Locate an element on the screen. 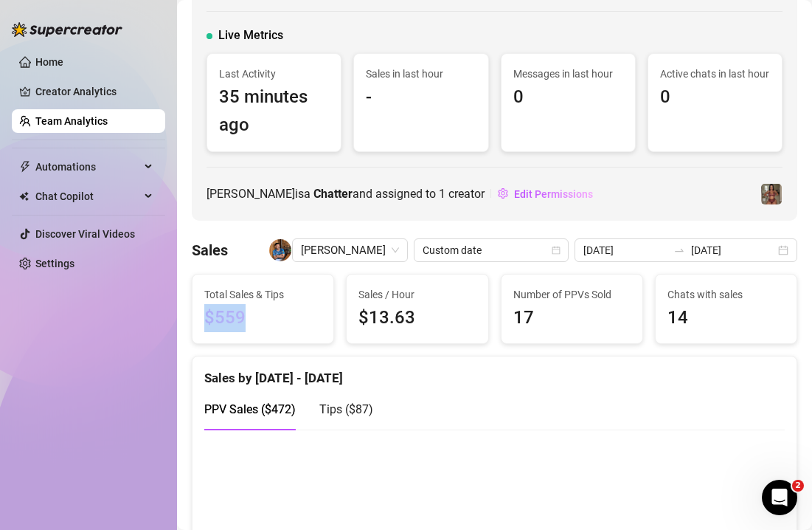 Image resolution: width=812 pixels, height=530 pixels. a: Team Analytics is located at coordinates (71, 121).